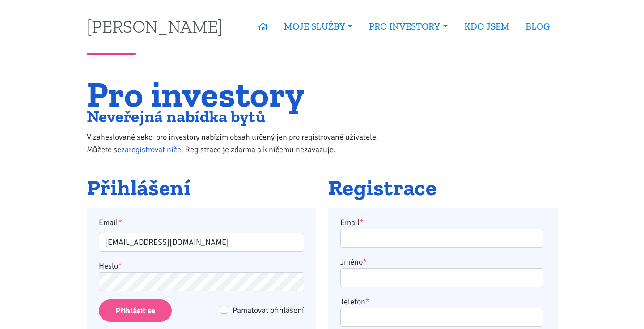  I want to click on a: PRO INVESTORY, so click(409, 27).